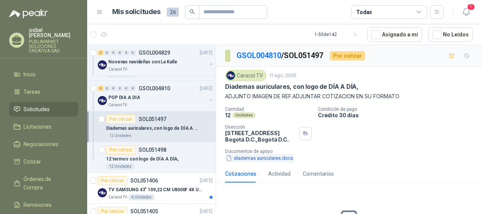  I want to click on p: Crédito 30 días, so click(398, 115).